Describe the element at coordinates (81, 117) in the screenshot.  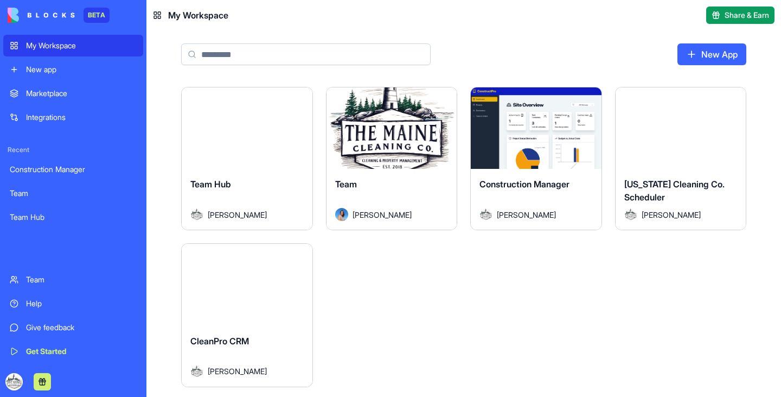
I see `div: Integrations` at that location.